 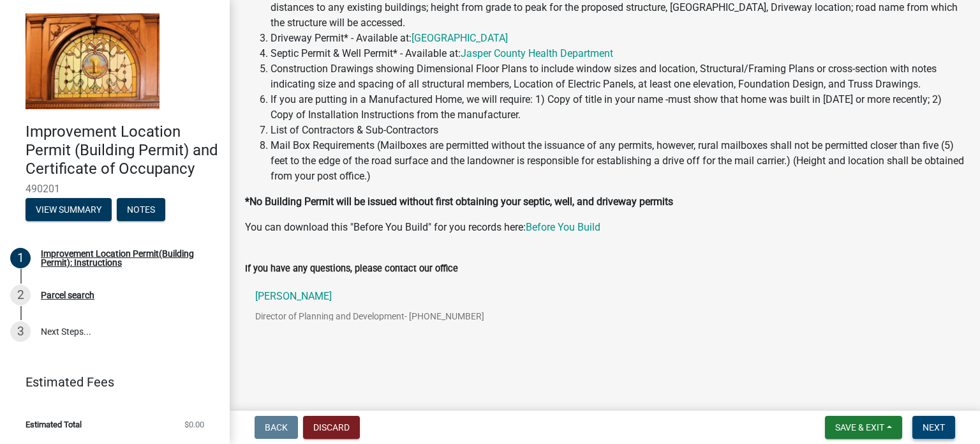 What do you see at coordinates (115, 189) in the screenshot?
I see `span: 490201` at bounding box center [115, 189].